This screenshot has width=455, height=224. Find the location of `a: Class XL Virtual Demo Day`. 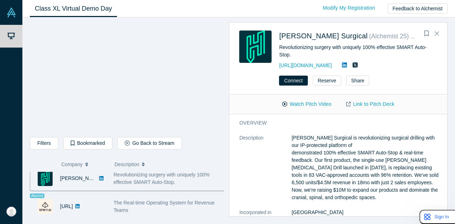

a: Class XL Virtual Demo Day is located at coordinates (73, 9).